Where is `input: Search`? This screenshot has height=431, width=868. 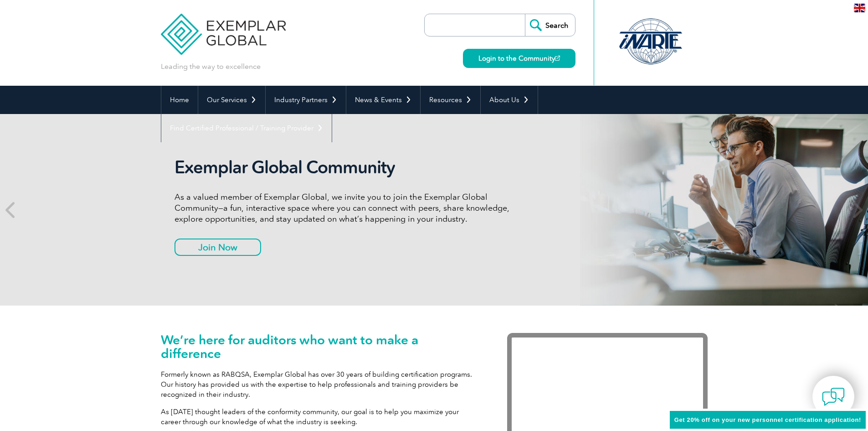 input: Search is located at coordinates (550, 25).